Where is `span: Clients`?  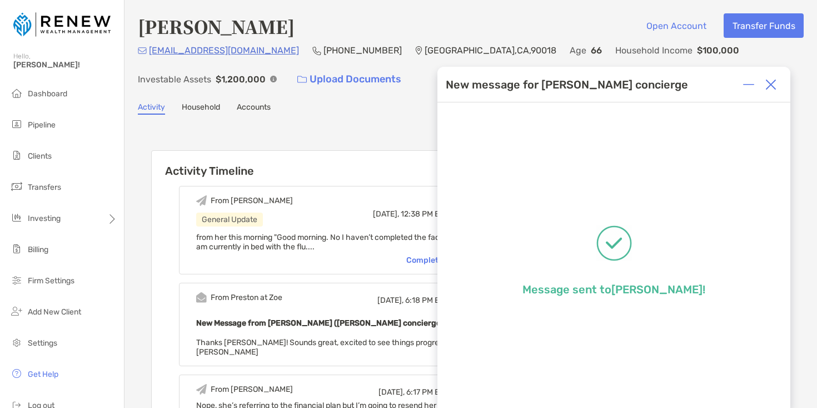 span: Clients is located at coordinates (39, 156).